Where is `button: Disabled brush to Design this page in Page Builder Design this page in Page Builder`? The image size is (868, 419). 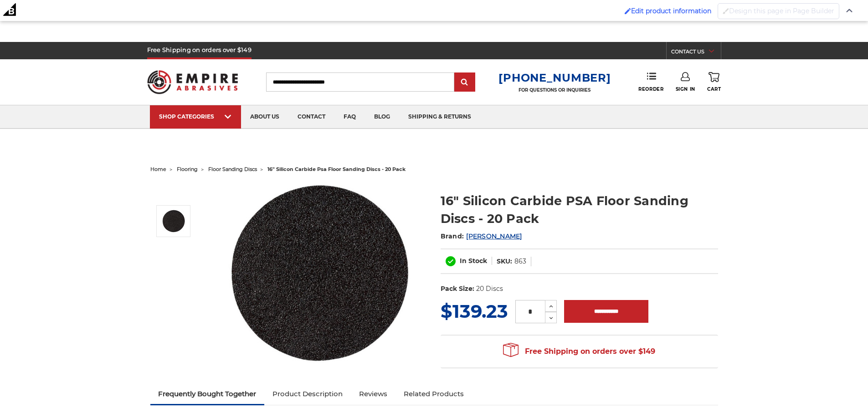
button: Disabled brush to Design this page in Page Builder Design this page in Page Builder is located at coordinates (778, 11).